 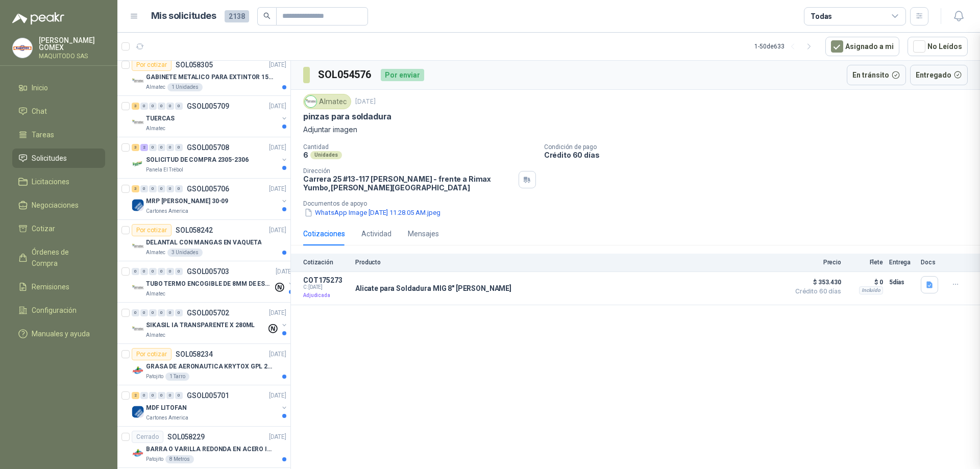 I want to click on a: Negociaciones, so click(x=58, y=205).